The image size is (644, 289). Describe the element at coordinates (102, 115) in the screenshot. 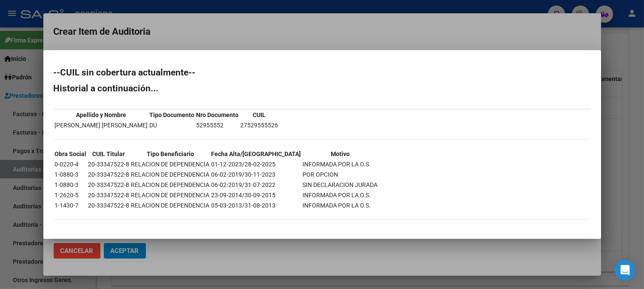

I see `th: Apellido y Nombre` at that location.